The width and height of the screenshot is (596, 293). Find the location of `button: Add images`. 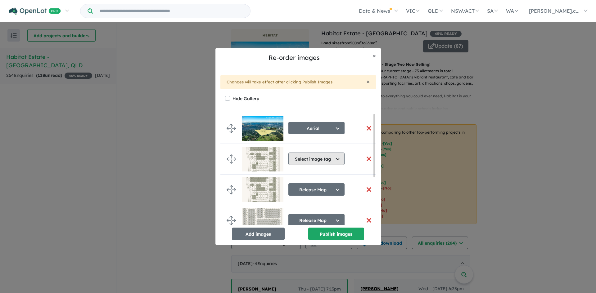

button: Add images is located at coordinates (258, 234).